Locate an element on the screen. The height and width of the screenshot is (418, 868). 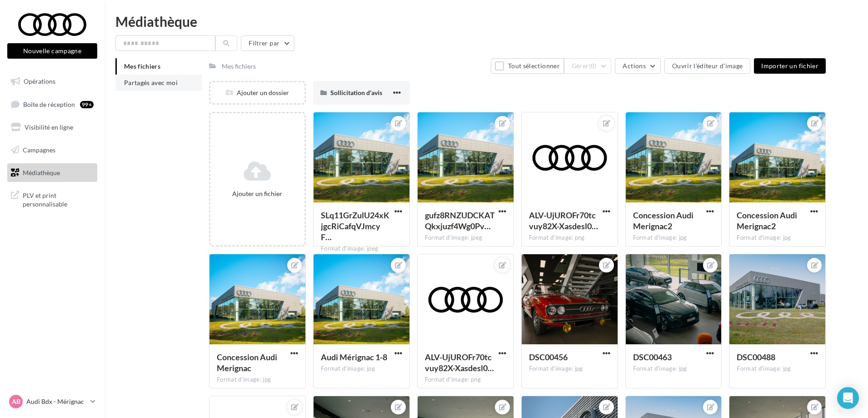
span: Concession Audi Merignac is located at coordinates (247, 363).